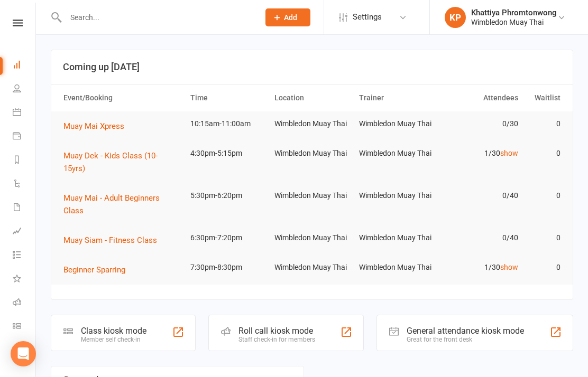 Image resolution: width=588 pixels, height=377 pixels. I want to click on td: 4:30pm-5:15pm, so click(228, 153).